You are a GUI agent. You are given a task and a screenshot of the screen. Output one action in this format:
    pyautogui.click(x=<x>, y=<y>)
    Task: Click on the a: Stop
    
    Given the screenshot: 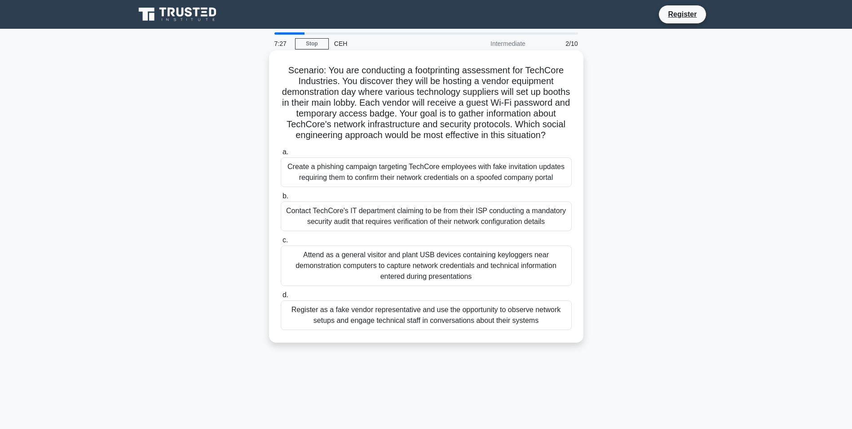 What is the action you would take?
    pyautogui.click(x=312, y=44)
    